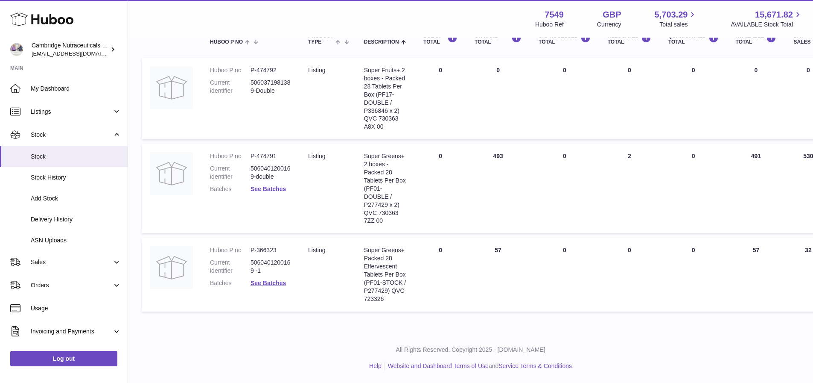  Describe the element at coordinates (498, 188) in the screenshot. I see `td: 493` at that location.